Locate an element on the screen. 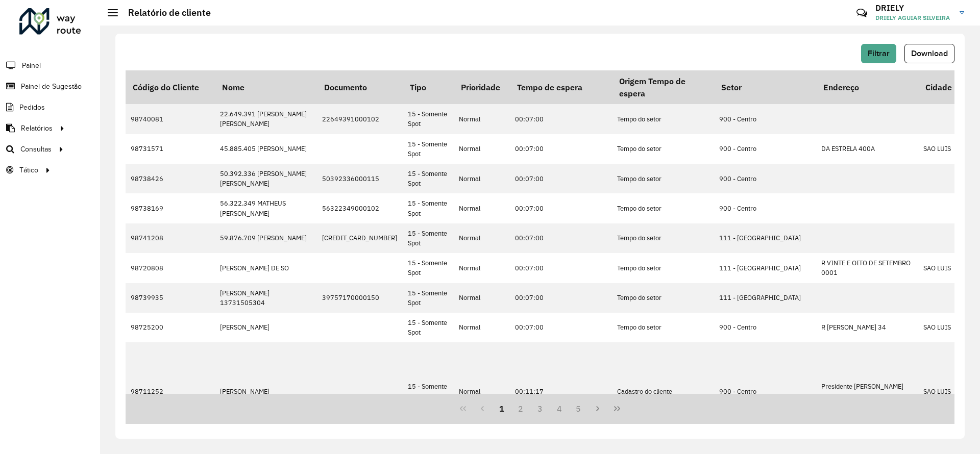  span: Painel is located at coordinates (31, 65).